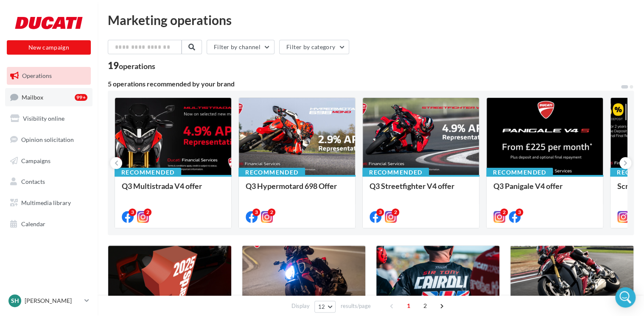 The image size is (644, 316). Describe the element at coordinates (132, 65) in the screenshot. I see `div: 19` at that location.